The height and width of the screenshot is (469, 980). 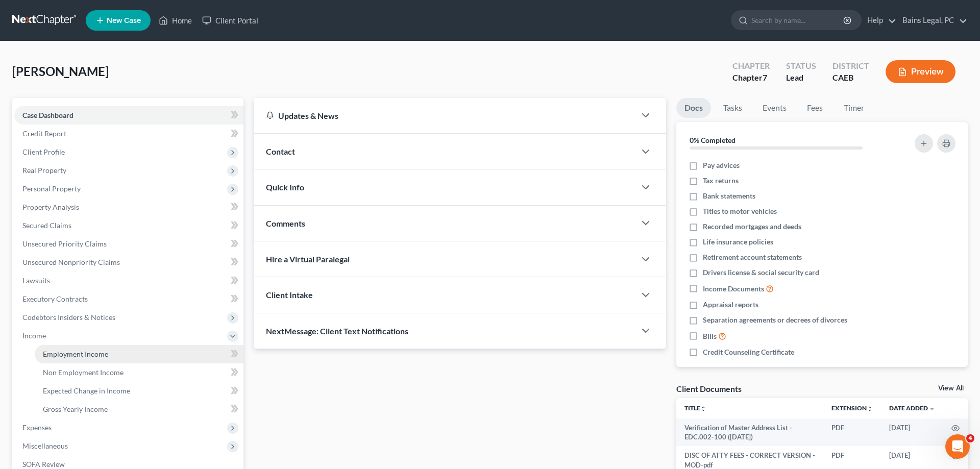 What do you see at coordinates (75, 353) in the screenshot?
I see `span: Employment Income` at bounding box center [75, 353].